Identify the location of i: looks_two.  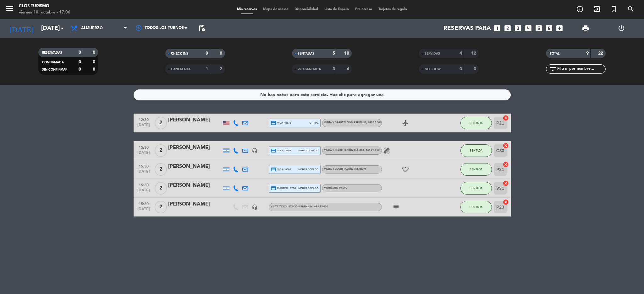
(508, 29).